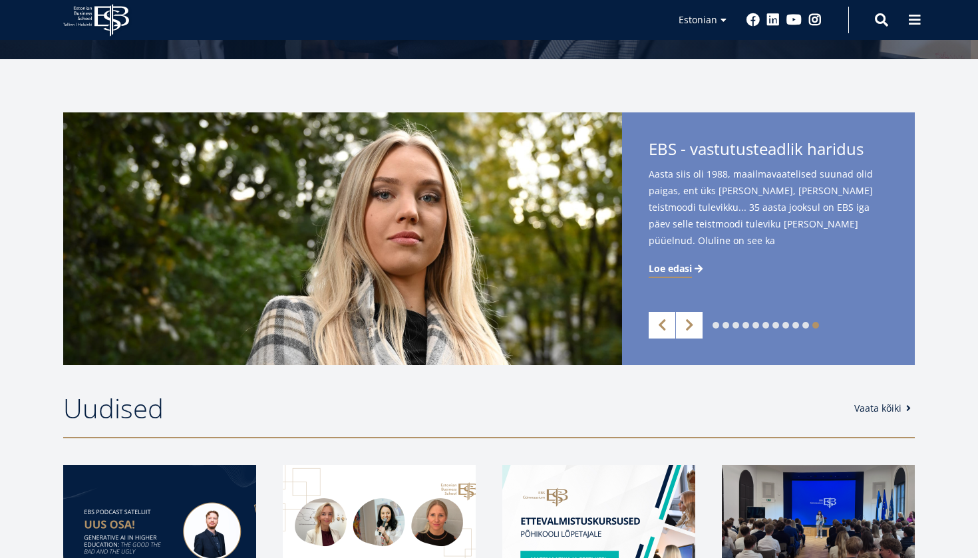 Image resolution: width=978 pixels, height=558 pixels. What do you see at coordinates (663, 148) in the screenshot?
I see `span: EBS` at bounding box center [663, 148].